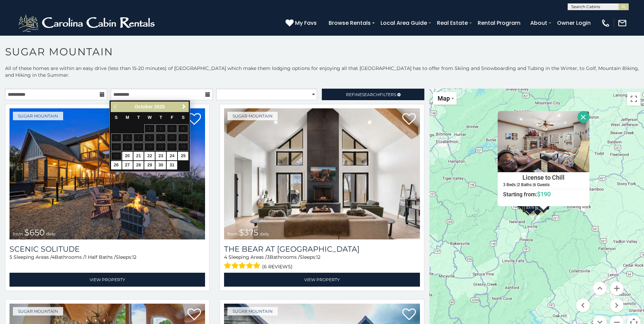  Describe the element at coordinates (268, 257) in the screenshot. I see `span: 3` at that location.